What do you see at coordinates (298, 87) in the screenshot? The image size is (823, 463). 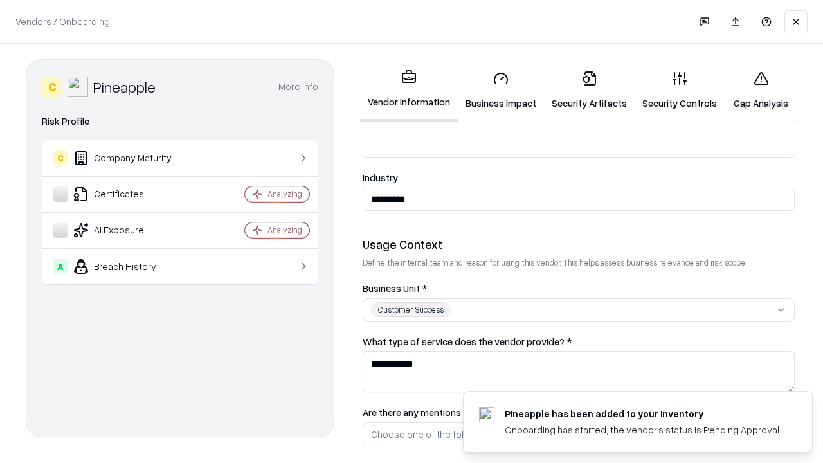 I see `button: More info` at bounding box center [298, 87].